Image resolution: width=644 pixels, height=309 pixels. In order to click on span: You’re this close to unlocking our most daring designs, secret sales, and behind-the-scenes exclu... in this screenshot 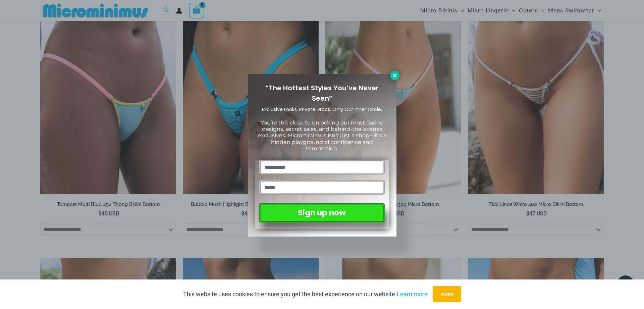, I will do `click(322, 136)`.